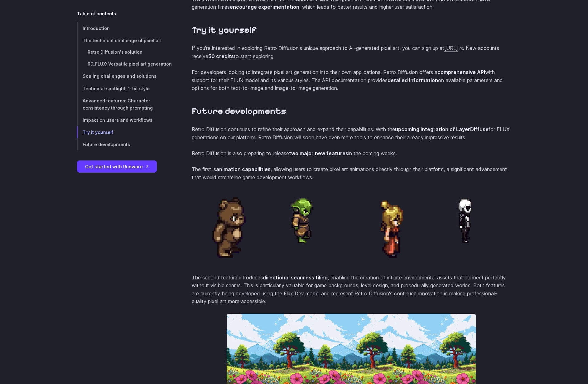 The width and height of the screenshot is (588, 384). What do you see at coordinates (221, 56) in the screenshot?
I see `strong: 50 credits` at bounding box center [221, 56].